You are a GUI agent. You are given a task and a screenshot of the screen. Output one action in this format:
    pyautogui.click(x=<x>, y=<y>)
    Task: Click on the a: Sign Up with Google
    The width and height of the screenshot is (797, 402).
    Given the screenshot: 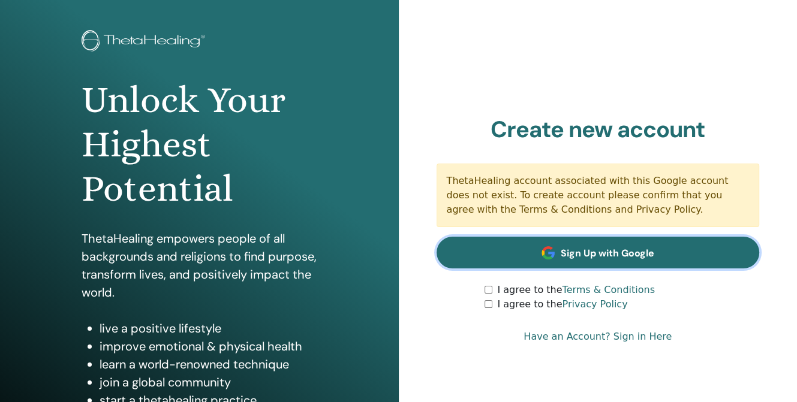 What is the action you would take?
    pyautogui.click(x=598, y=253)
    